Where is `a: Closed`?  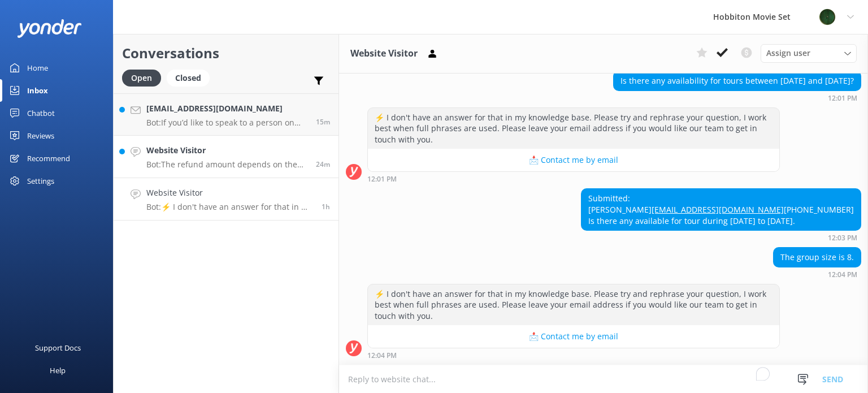
a: Closed is located at coordinates (191, 77).